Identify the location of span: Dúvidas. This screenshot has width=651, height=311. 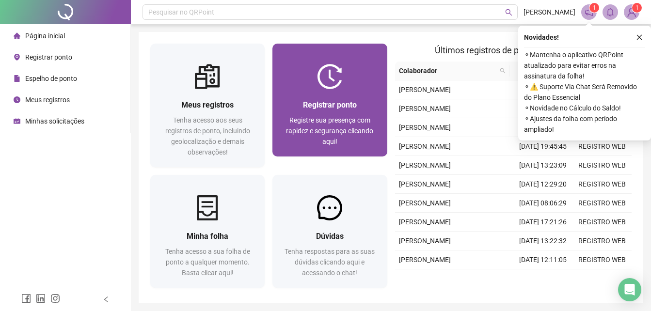
(330, 236).